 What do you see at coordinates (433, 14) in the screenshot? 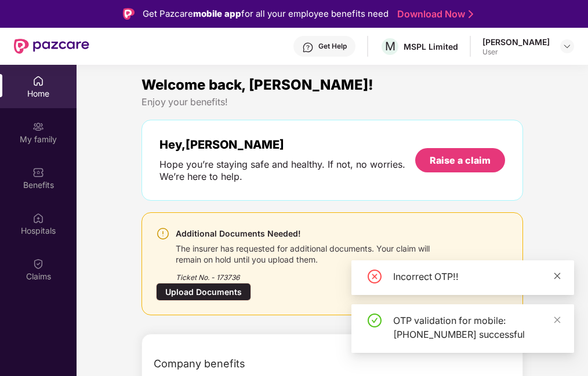
I see `a: Download Now` at bounding box center [433, 14].